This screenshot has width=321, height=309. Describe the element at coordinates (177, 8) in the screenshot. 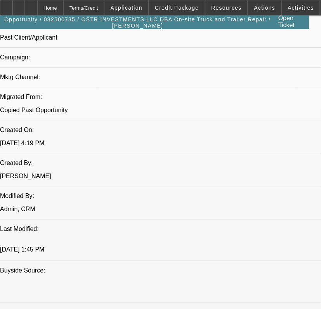

I see `button: Credit Package` at that location.